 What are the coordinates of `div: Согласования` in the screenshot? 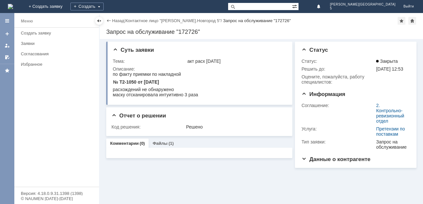 It's located at (58, 54).